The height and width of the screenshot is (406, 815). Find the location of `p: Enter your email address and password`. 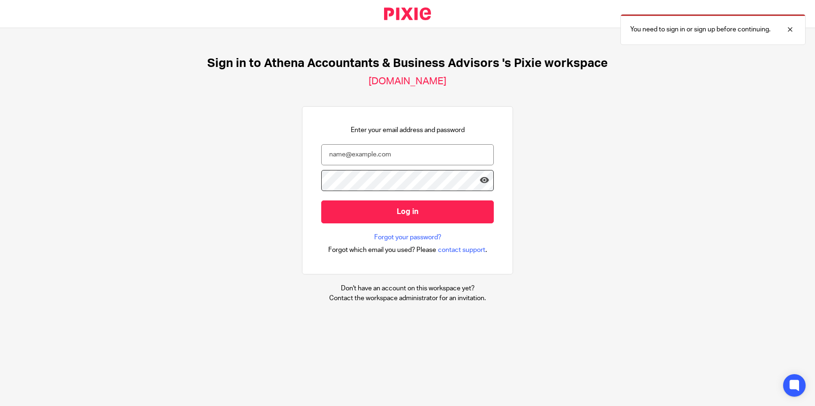

p: Enter your email address and password is located at coordinates (407, 130).